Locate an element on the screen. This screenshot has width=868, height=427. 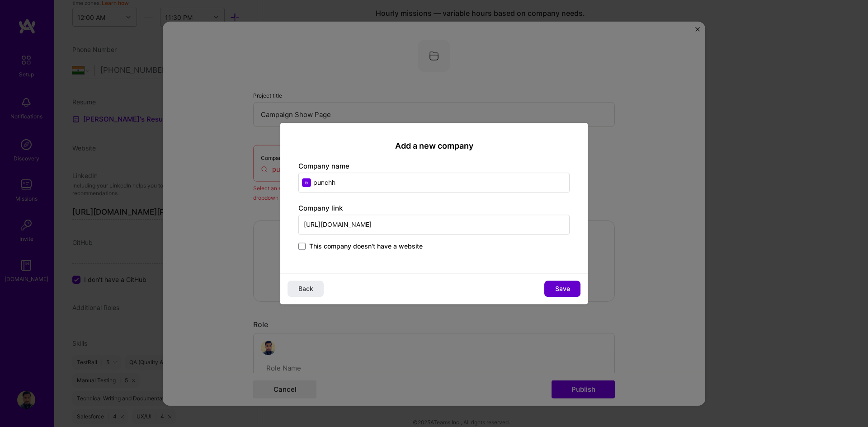
label: Company name is located at coordinates (324, 166).